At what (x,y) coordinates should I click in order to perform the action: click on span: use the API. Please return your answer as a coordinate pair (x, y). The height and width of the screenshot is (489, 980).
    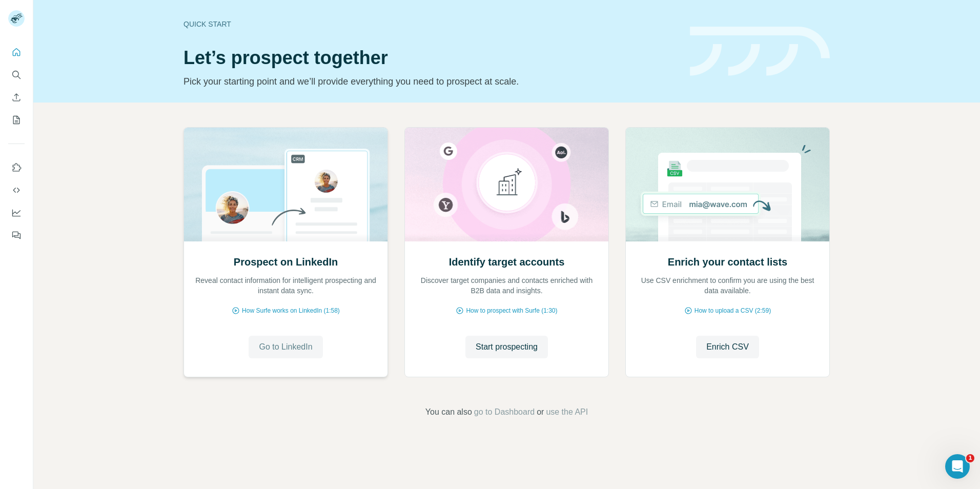
    Looking at the image, I should click on (566, 412).